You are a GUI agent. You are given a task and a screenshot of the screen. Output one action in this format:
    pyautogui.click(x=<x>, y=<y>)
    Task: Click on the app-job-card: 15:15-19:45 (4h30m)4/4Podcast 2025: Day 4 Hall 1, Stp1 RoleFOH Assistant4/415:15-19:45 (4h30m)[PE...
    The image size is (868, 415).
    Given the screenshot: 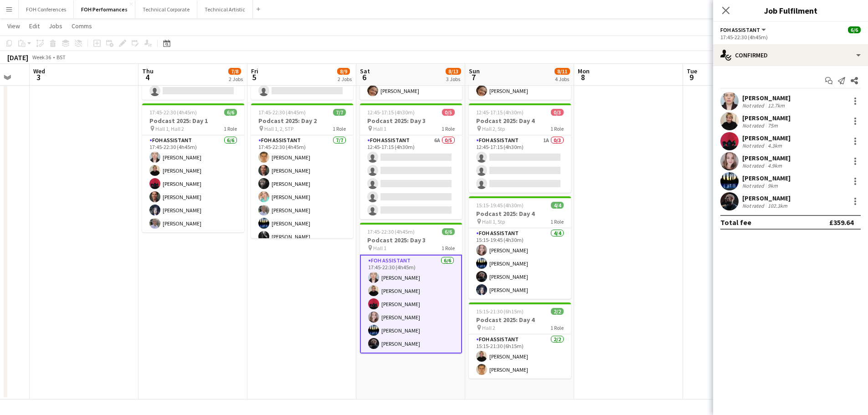 What is the action you would take?
    pyautogui.click(x=520, y=247)
    